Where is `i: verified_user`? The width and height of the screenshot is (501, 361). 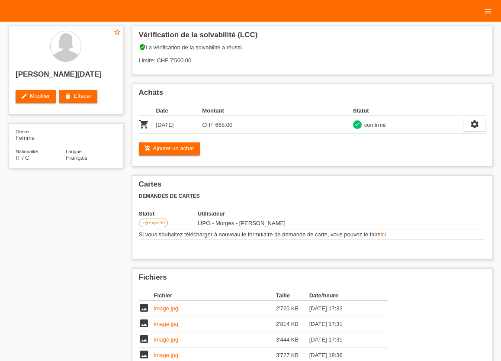 i: verified_user is located at coordinates (142, 47).